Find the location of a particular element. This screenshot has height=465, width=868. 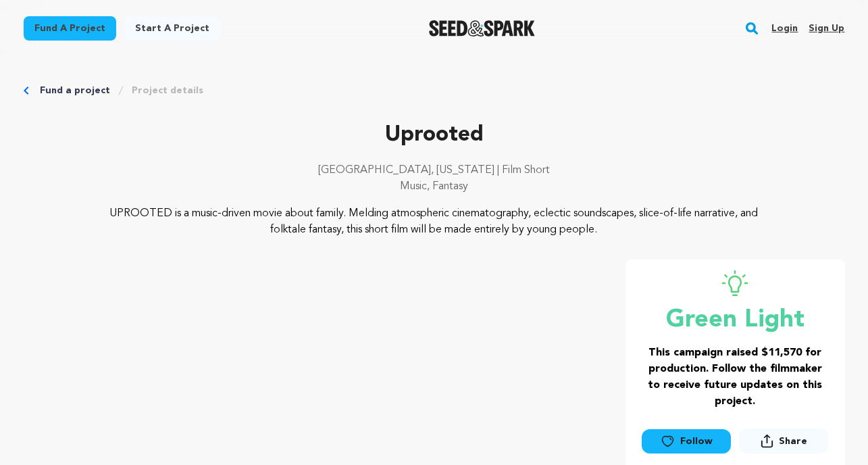

p: Music, Fantasy is located at coordinates (434, 186).